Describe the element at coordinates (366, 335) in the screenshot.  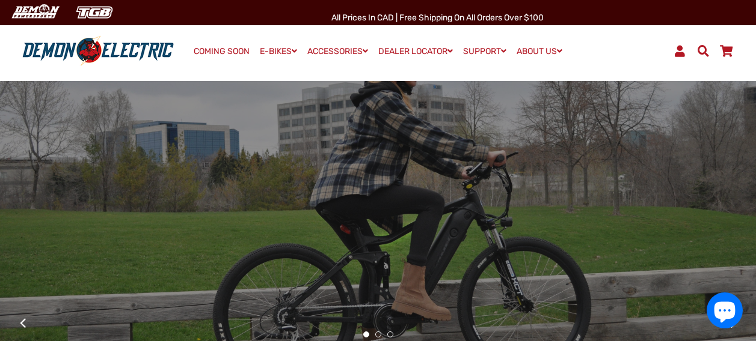
I see `button: 1 of 3` at that location.